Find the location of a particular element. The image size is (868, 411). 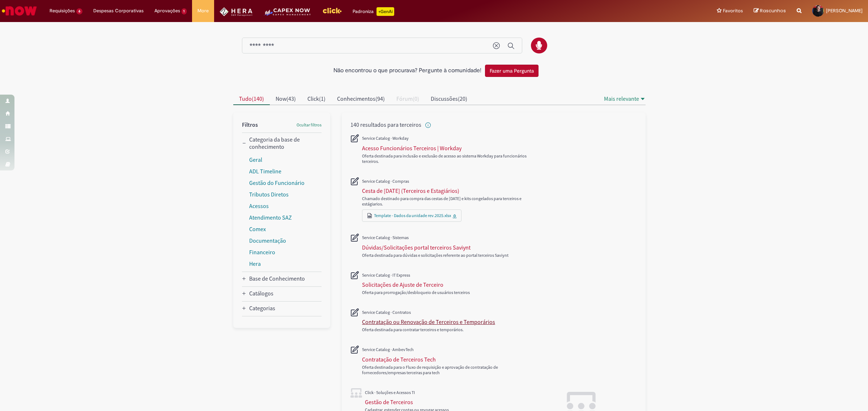

span: Despesas Corporativas is located at coordinates (118, 11).